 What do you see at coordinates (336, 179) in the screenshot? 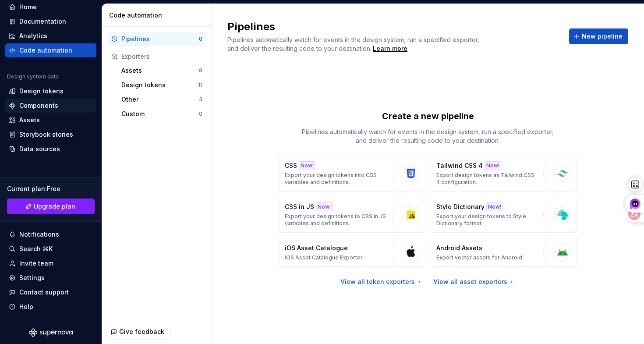
I see `p: Export your design tokens into CSS variables and definitions.` at bounding box center [336, 179].